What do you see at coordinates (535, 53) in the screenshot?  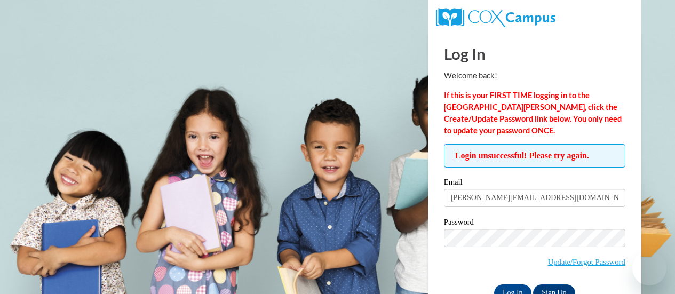 I see `h1: Log In` at bounding box center [535, 53].